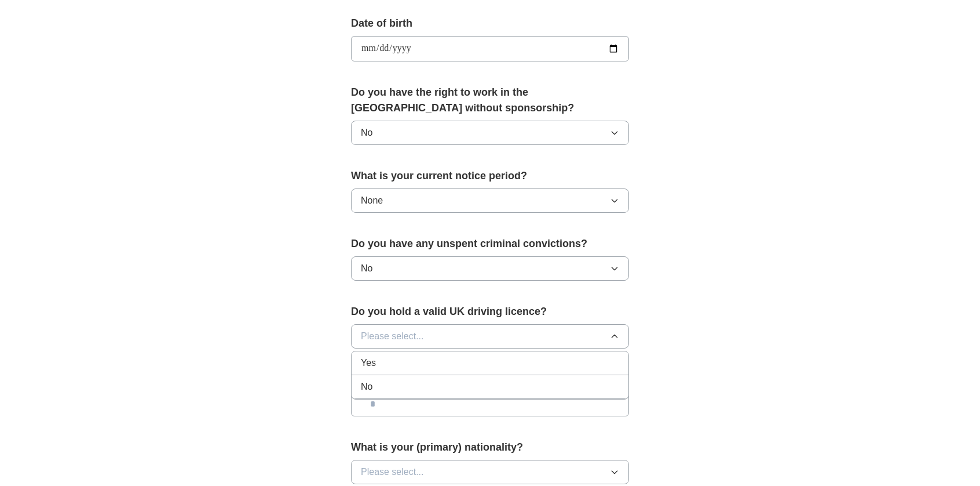  Describe the element at coordinates (490, 201) in the screenshot. I see `button: None` at that location.